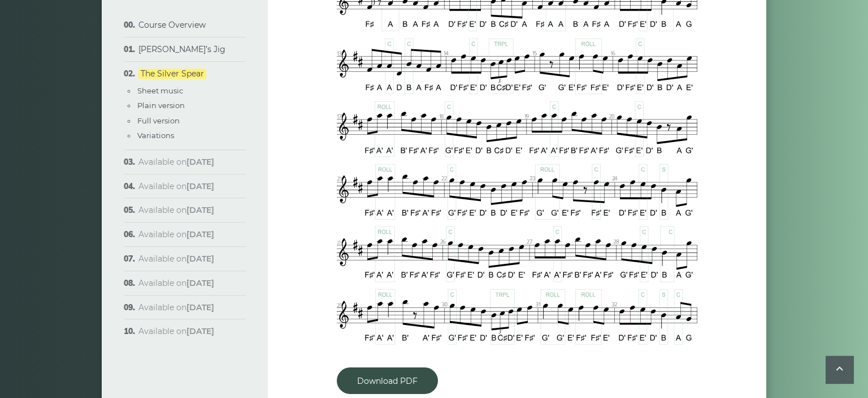  Describe the element at coordinates (158, 121) in the screenshot. I see `a: Full version` at that location.